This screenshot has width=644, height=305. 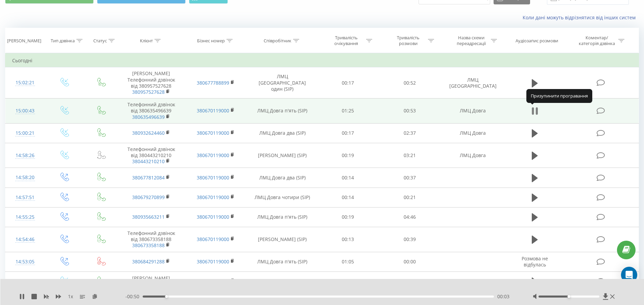 What do you see at coordinates (282, 197) in the screenshot?
I see `td: ЛМЦ Довга чотири (SIP)` at bounding box center [282, 197].